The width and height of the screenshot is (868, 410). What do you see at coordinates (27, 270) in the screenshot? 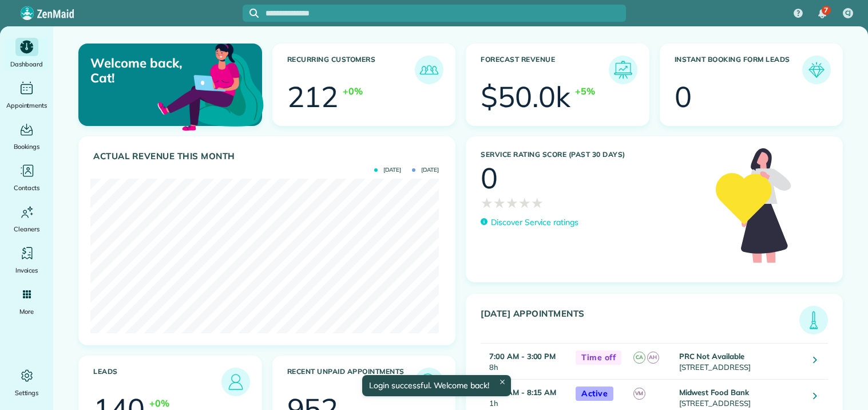
I see `span: Invoices` at bounding box center [27, 270].